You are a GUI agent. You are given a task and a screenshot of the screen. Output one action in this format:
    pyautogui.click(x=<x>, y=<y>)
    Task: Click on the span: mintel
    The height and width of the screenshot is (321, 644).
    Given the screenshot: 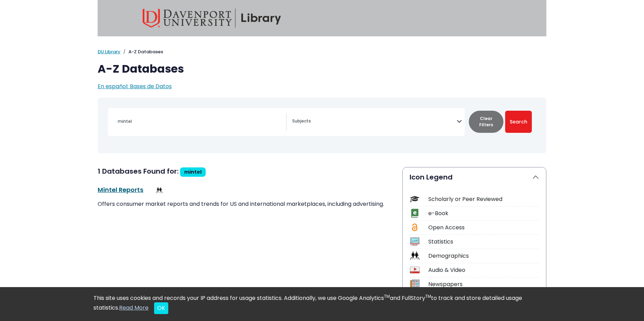 What is the action you would take?
    pyautogui.click(x=193, y=172)
    